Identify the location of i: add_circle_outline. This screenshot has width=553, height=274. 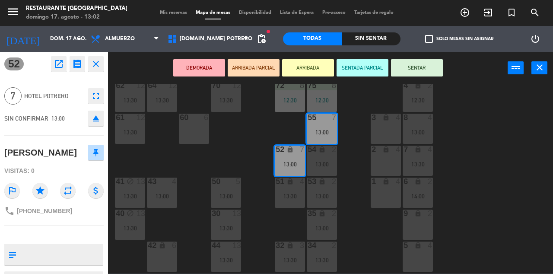
(465, 13).